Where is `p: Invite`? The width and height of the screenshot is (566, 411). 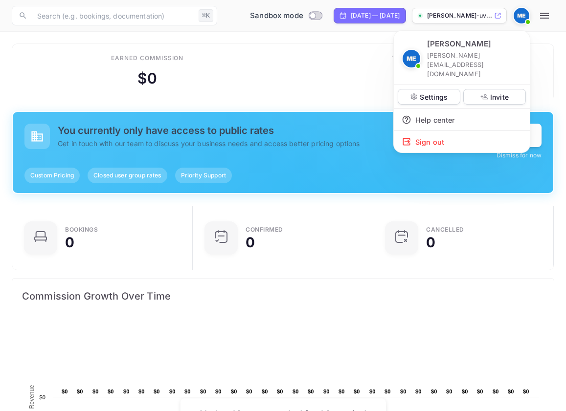 p: Invite is located at coordinates (499, 97).